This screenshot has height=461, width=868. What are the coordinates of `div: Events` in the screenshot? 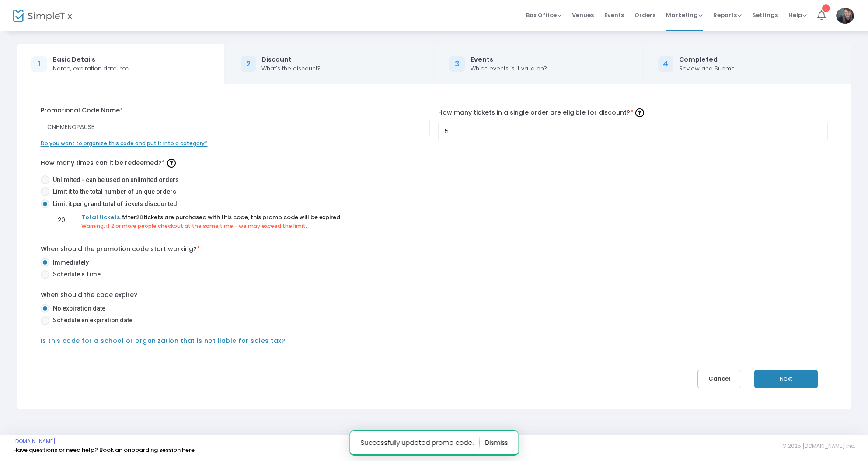 It's located at (508, 60).